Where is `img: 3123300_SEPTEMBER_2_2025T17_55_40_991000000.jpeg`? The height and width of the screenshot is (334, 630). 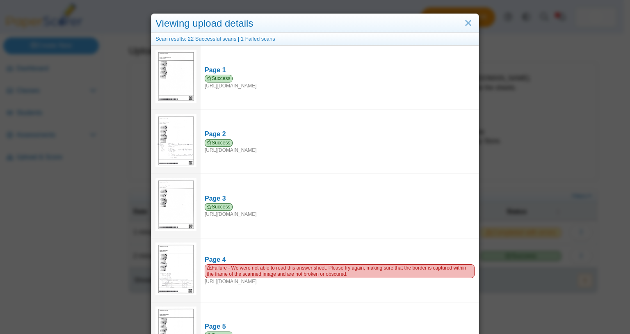 img: 3123300_SEPTEMBER_2_2025T17_55_40_991000000.jpeg is located at coordinates (176, 204).